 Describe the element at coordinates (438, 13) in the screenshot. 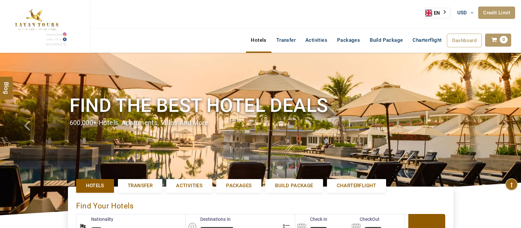

I see `aside: Language selected: English` at that location.